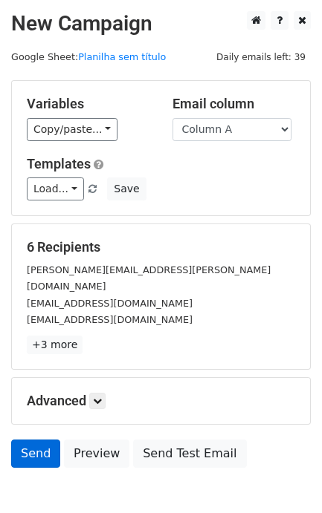 The image size is (322, 513). Describe the element at coordinates (160, 24) in the screenshot. I see `h2: New Campaign` at that location.